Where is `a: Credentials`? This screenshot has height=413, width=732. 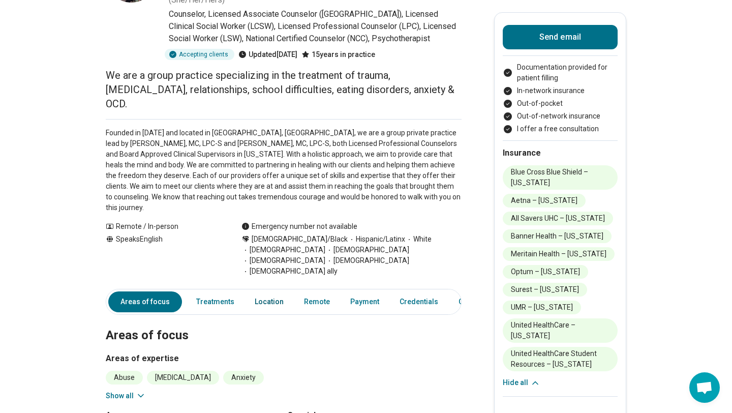
a: Credentials is located at coordinates (419, 301).